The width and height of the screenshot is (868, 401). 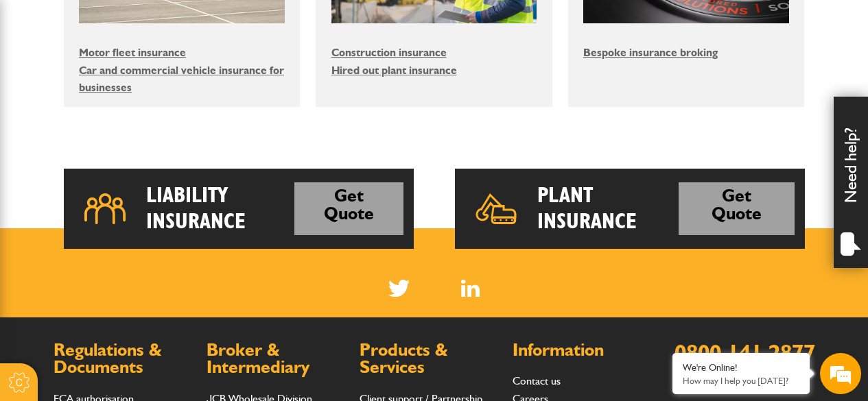 I want to click on a: Hired out plant insurance, so click(x=394, y=70).